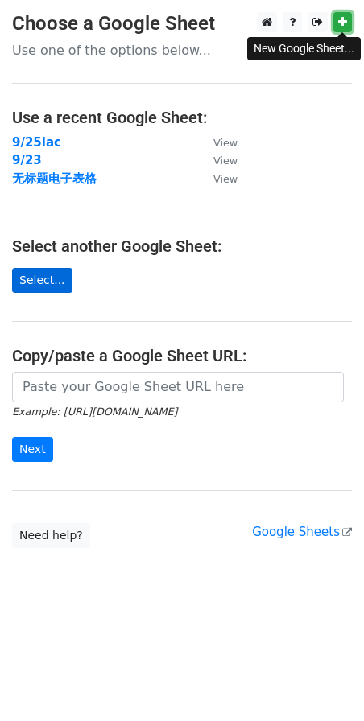 The height and width of the screenshot is (721, 364). Describe the element at coordinates (54, 179) in the screenshot. I see `strong: 无标题电子表格` at that location.